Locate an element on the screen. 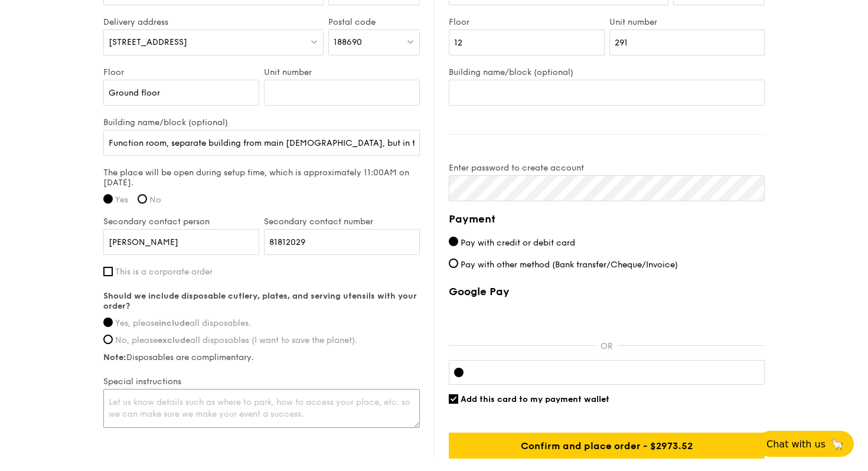  span: No, please all disposables (I want to save the planet). is located at coordinates (236, 340).